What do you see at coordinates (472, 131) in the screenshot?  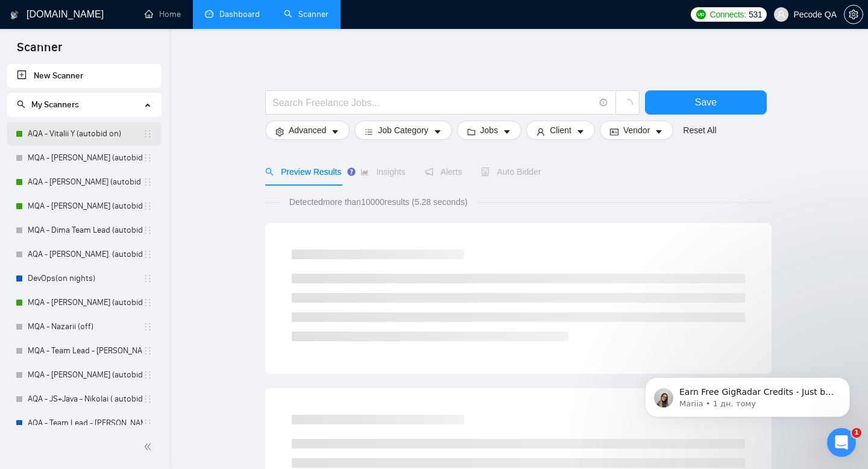 I see `span: folder` at bounding box center [472, 131].